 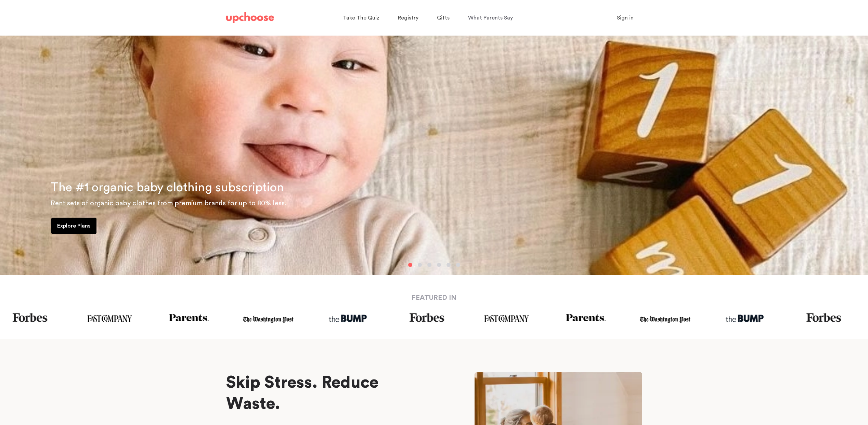 What do you see at coordinates (443, 18) in the screenshot?
I see `span: Gifts` at bounding box center [443, 18].